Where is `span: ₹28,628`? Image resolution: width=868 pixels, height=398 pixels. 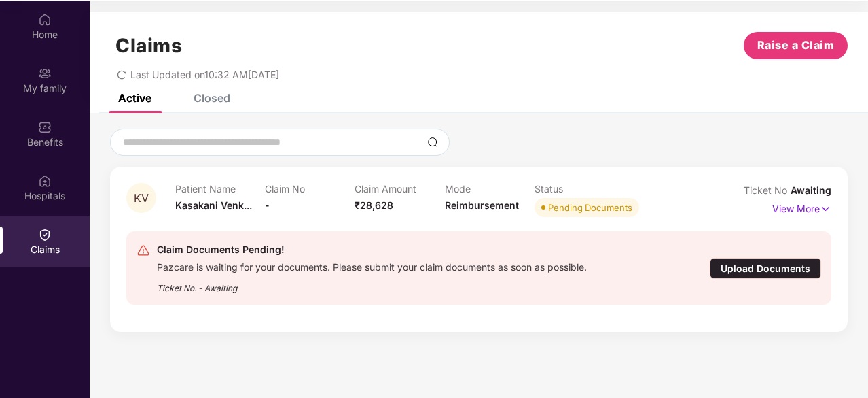 span: ₹28,628 is located at coordinates (374, 204).